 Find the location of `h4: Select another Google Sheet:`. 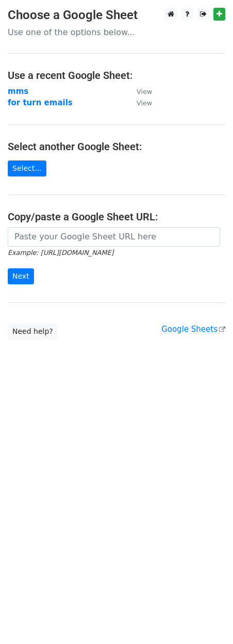

h4: Select another Google Sheet: is located at coordinates (116, 147).